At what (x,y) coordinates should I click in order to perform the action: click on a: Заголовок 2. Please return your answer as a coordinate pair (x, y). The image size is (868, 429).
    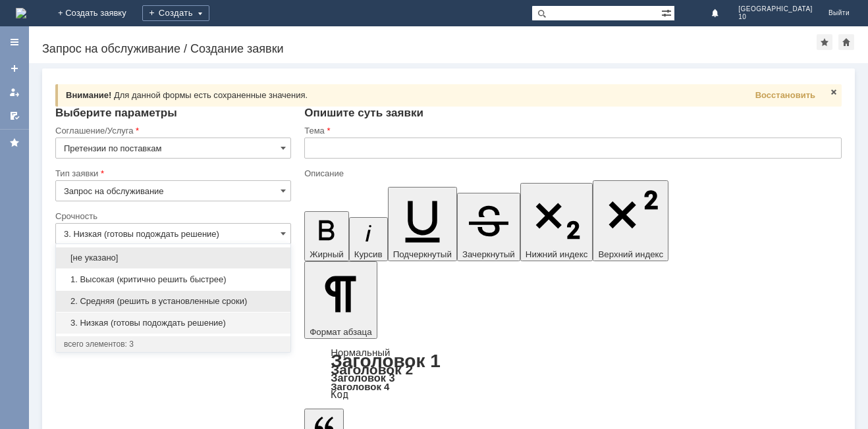
    Looking at the image, I should click on (371, 369).